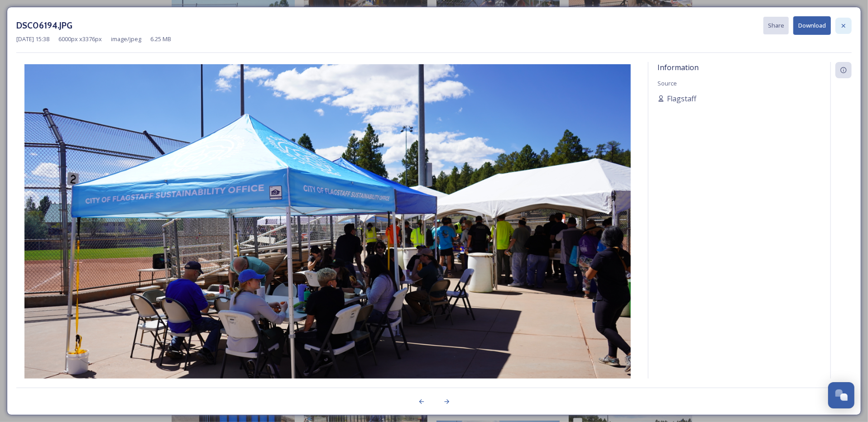 This screenshot has height=422, width=868. Describe the element at coordinates (776, 25) in the screenshot. I see `button: Share` at that location.